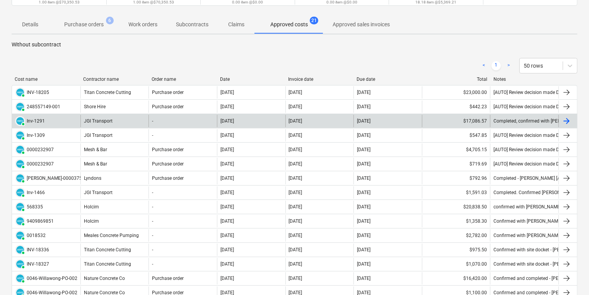 This screenshot has width=589, height=295. I want to click on div: $20,838.50, so click(456, 207).